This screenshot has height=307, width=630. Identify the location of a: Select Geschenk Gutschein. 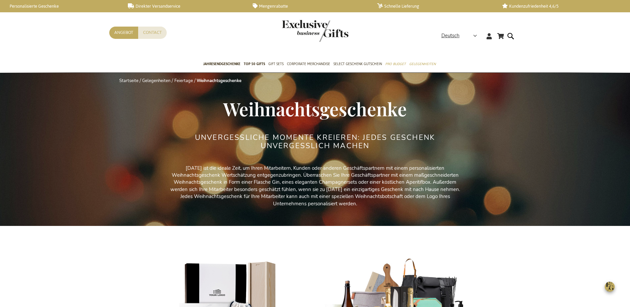
(358, 64).